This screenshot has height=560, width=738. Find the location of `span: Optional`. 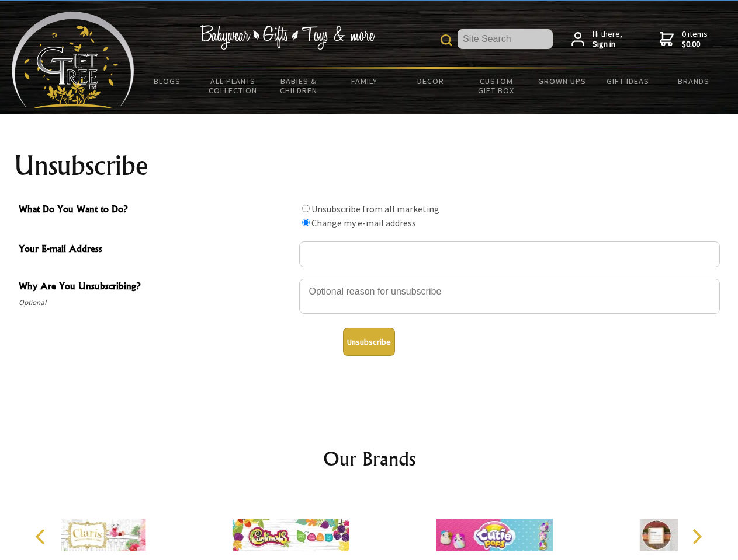

span: Optional is located at coordinates (156, 303).